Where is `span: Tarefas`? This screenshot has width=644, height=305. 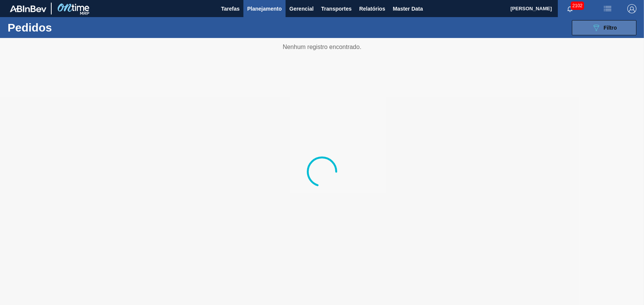
span: Tarefas is located at coordinates (230, 9).